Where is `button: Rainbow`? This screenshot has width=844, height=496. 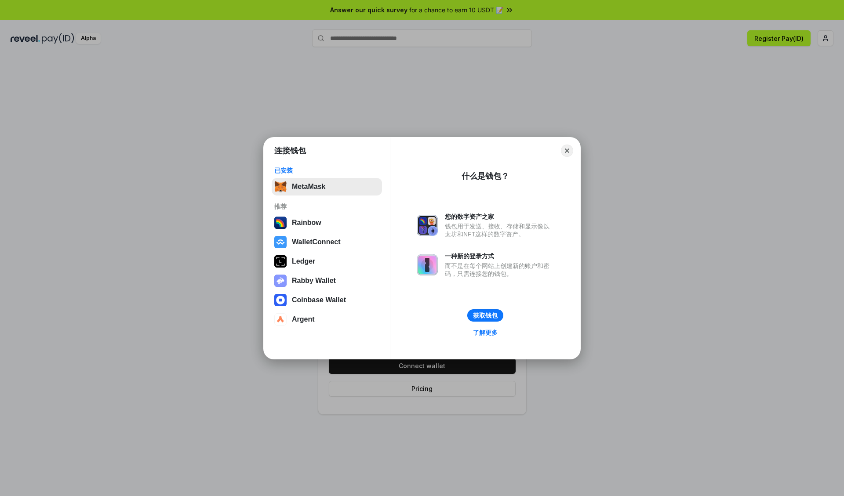
button: Rainbow is located at coordinates (327, 223).